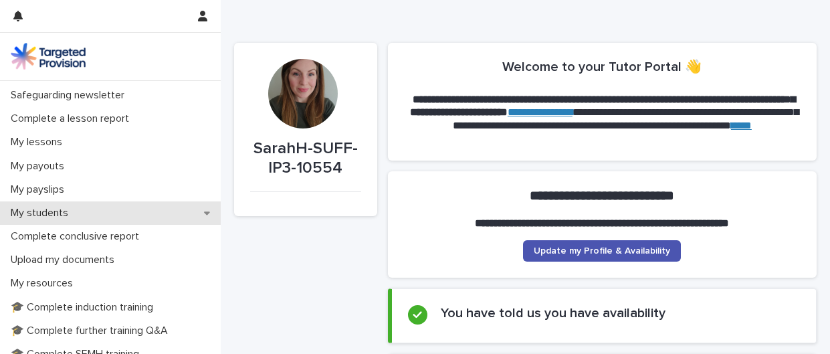 Image resolution: width=830 pixels, height=354 pixels. Describe the element at coordinates (44, 283) in the screenshot. I see `p: My resources` at that location.